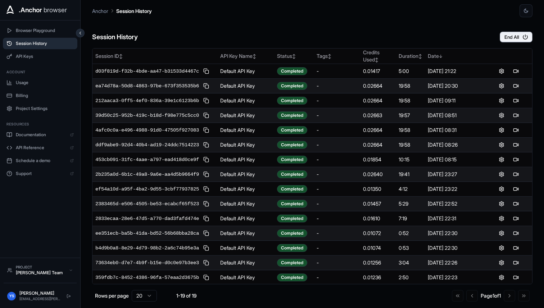 The height and width of the screenshot is (308, 544). I want to click on span: b4d9b0a8-8e29-4d79-98b2-2a6c74b95e3a, so click(147, 248).